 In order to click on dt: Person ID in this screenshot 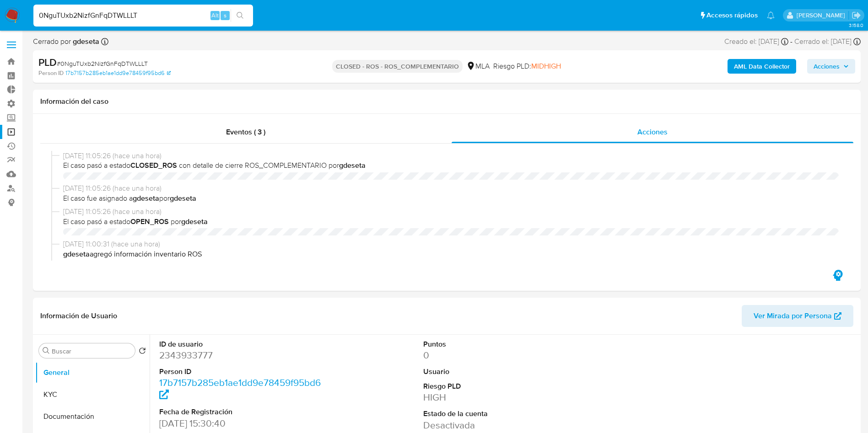, I will do `click(243, 372)`.